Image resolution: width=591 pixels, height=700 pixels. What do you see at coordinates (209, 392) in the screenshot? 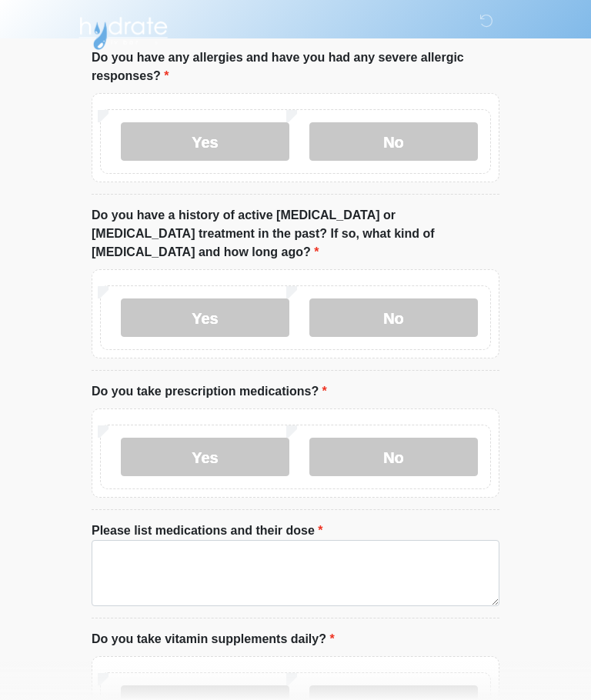
I see `label: Do you take prescription medications?` at bounding box center [209, 392].